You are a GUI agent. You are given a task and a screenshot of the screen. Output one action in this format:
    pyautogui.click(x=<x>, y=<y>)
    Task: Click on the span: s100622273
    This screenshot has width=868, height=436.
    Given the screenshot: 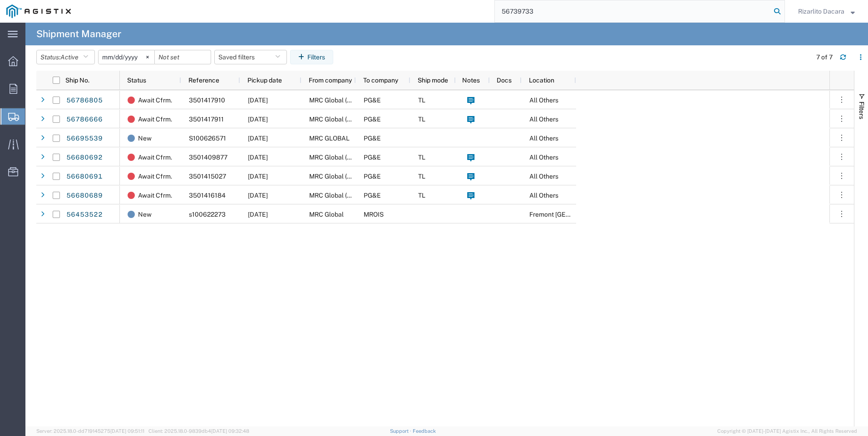 What is the action you would take?
    pyautogui.click(x=207, y=215)
    